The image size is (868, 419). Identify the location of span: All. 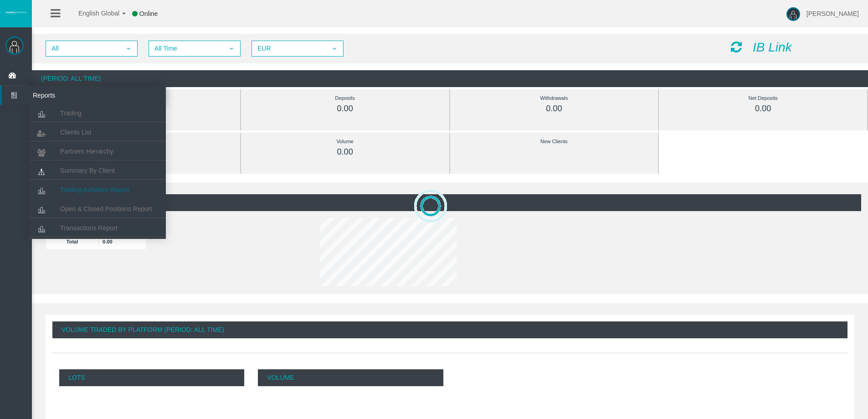
(83, 48).